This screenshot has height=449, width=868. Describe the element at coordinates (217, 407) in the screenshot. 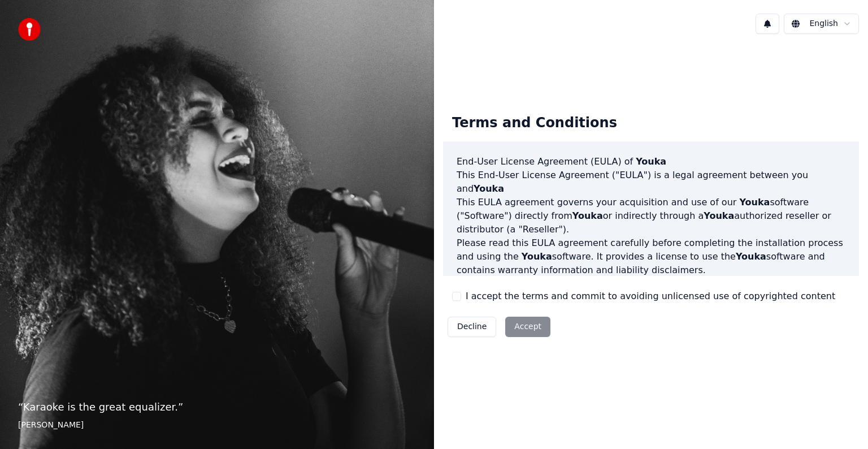

I see `p: “ Karaoke is the great equalizer. ”` at that location.